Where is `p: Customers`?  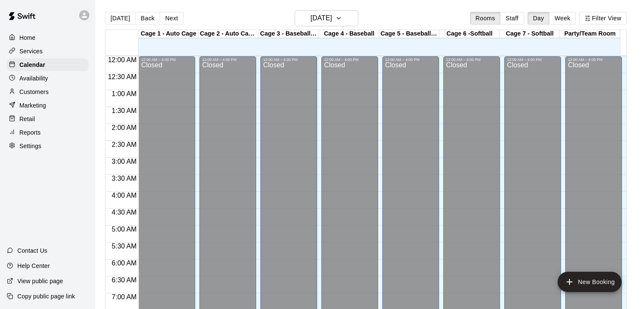 p: Customers is located at coordinates (34, 92).